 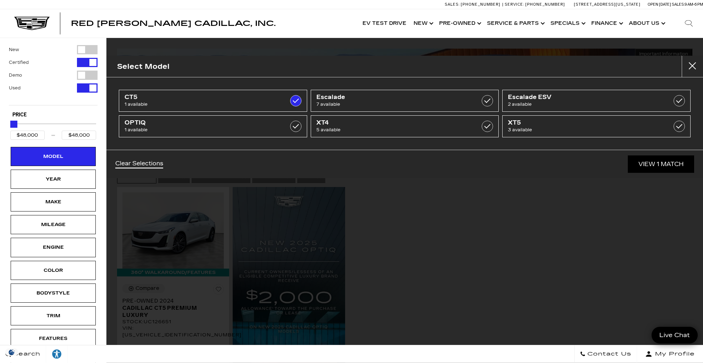 I want to click on a: Contact Us, so click(x=605, y=354).